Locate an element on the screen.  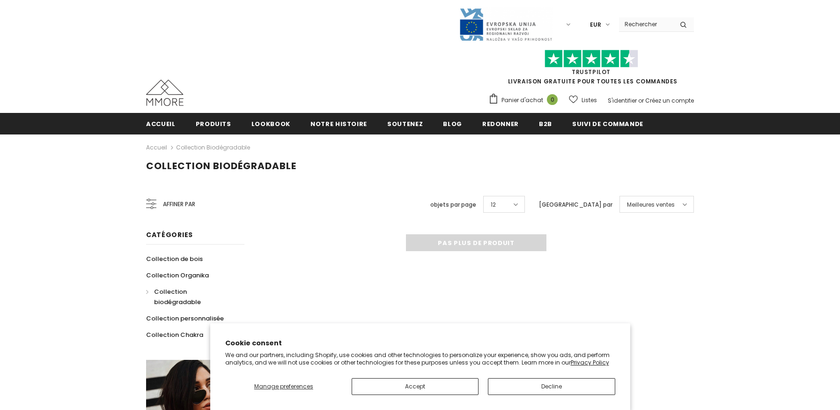
button: Accept is located at coordinates (415, 386).